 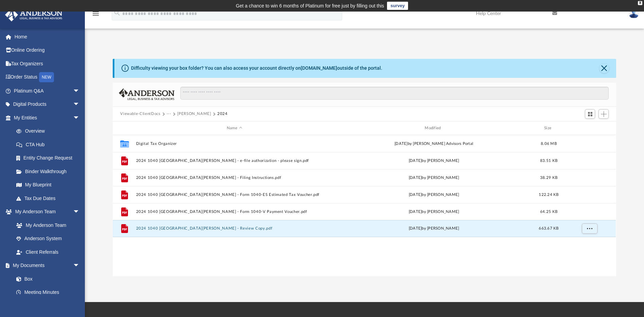 What do you see at coordinates (48, 293) in the screenshot?
I see `a: Meeting Minutes` at bounding box center [48, 293].